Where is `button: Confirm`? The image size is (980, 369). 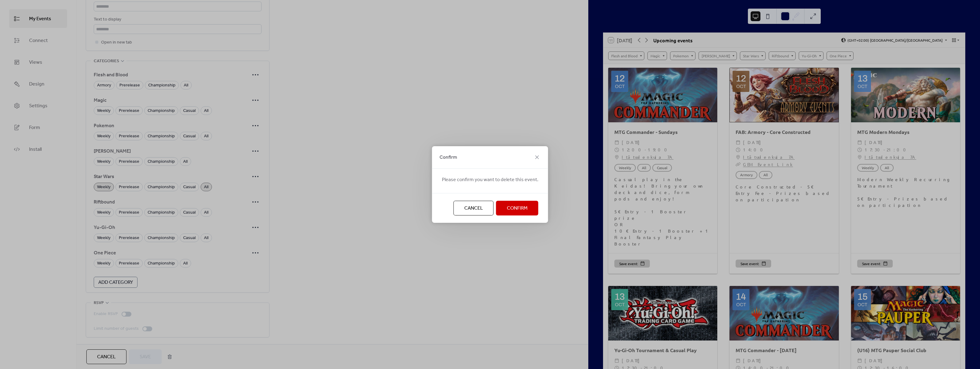
button: Confirm is located at coordinates (518, 208).